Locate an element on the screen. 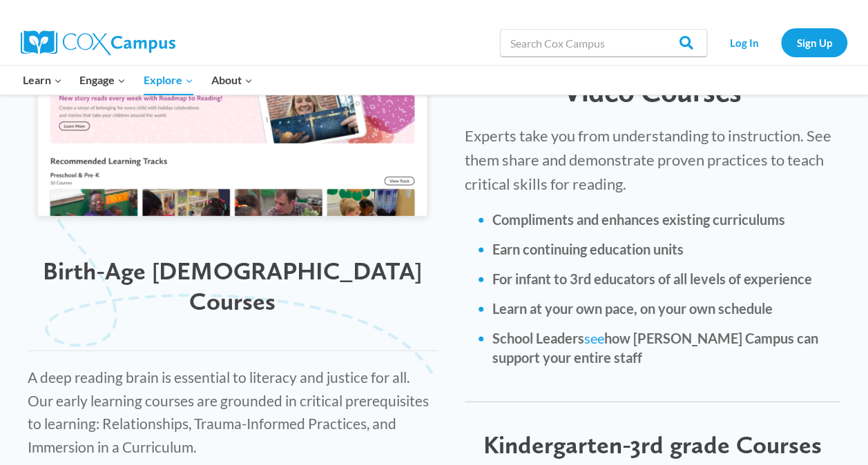 This screenshot has width=868, height=465. nav: Primary Navigation is located at coordinates (137, 80).